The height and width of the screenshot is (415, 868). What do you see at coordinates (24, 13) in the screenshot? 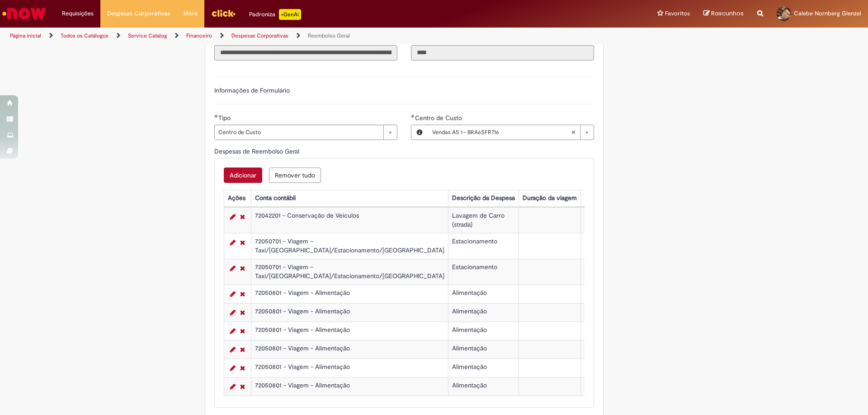
I see `img: ServiceNow` at bounding box center [24, 13].